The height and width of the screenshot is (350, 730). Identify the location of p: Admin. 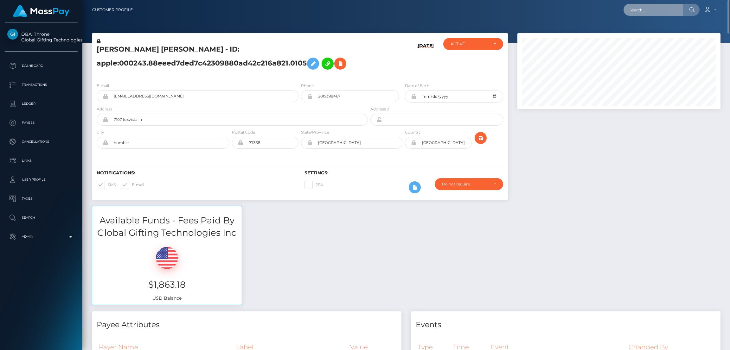
(41, 237).